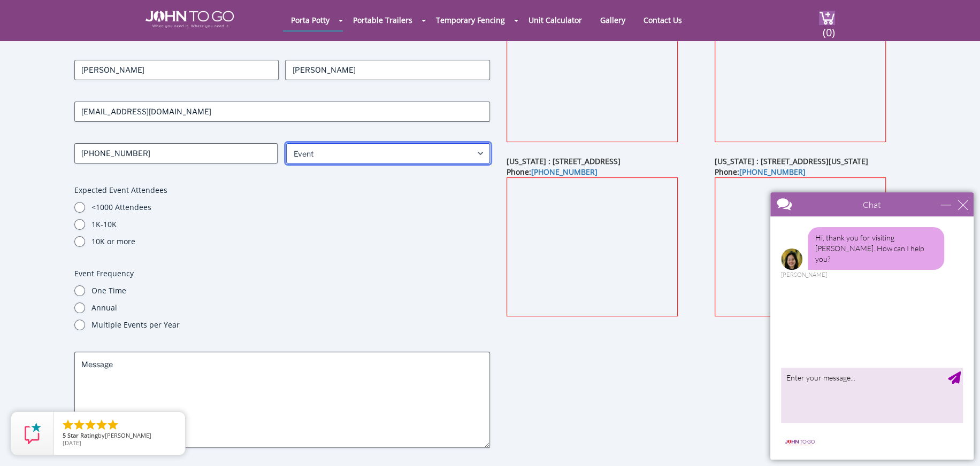 The width and height of the screenshot is (980, 466). What do you see at coordinates (282, 112) in the screenshot?
I see `input: Email` at bounding box center [282, 112].